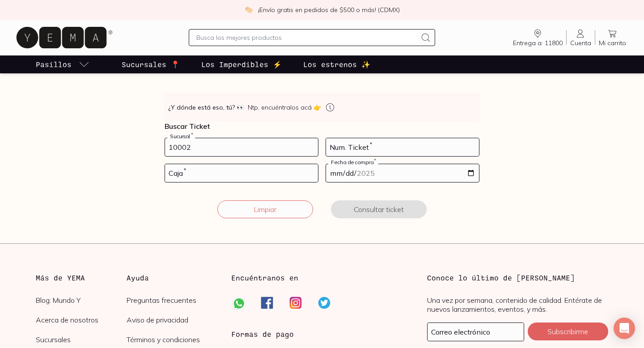  Describe the element at coordinates (337, 64) in the screenshot. I see `a: Los estrenos ✨` at that location.